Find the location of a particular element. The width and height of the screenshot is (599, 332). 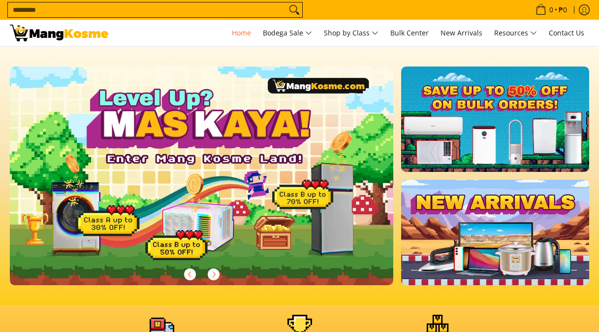

button: Next is located at coordinates (214, 274).